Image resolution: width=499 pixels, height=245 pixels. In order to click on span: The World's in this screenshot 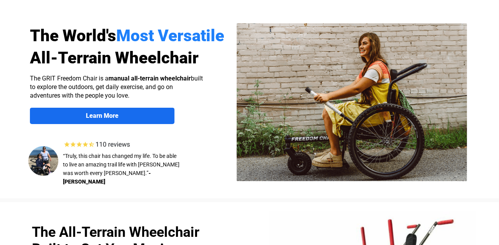, I will do `click(73, 35)`.